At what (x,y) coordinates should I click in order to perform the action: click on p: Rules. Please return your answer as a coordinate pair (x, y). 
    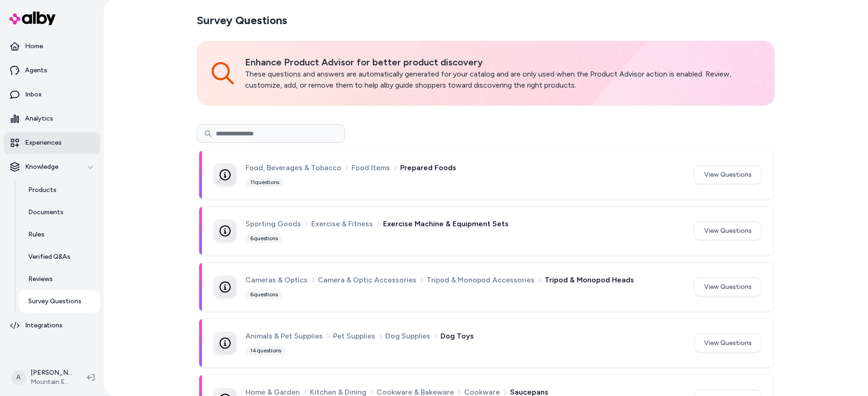
    Looking at the image, I should click on (36, 235).